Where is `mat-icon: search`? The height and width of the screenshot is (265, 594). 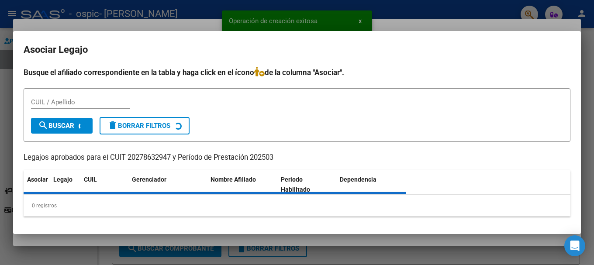 mat-icon: search is located at coordinates (43, 125).